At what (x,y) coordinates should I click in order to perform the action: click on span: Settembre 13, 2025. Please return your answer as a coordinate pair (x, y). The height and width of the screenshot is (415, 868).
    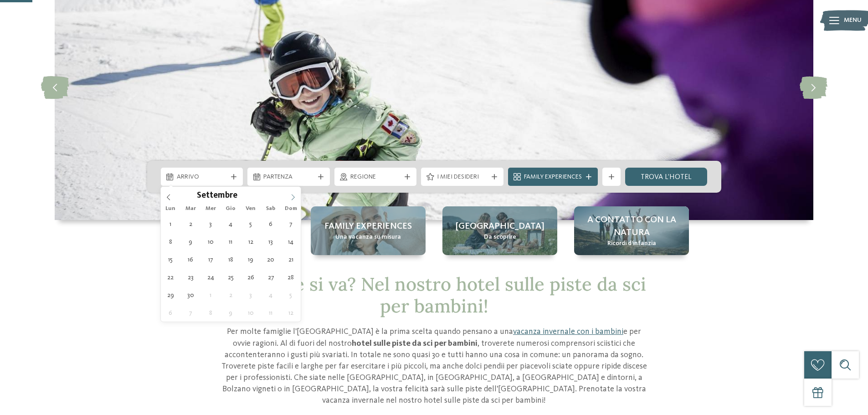
    Looking at the image, I should click on (271, 241).